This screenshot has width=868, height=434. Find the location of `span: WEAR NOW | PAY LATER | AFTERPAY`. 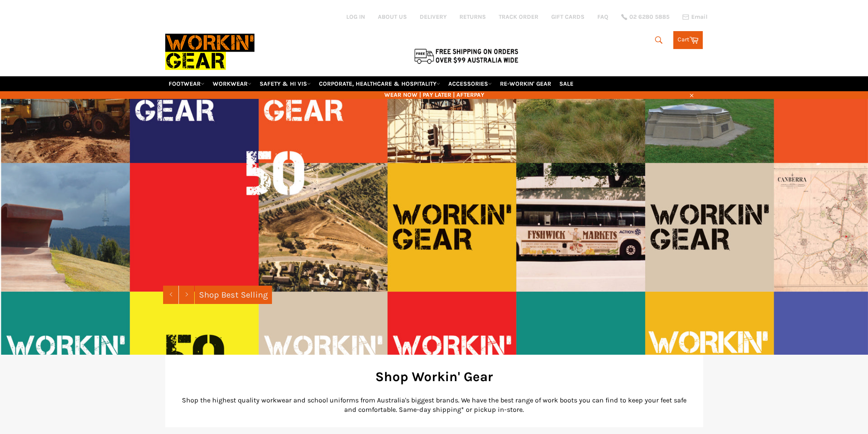

span: WEAR NOW | PAY LATER | AFTERPAY is located at coordinates (434, 95).